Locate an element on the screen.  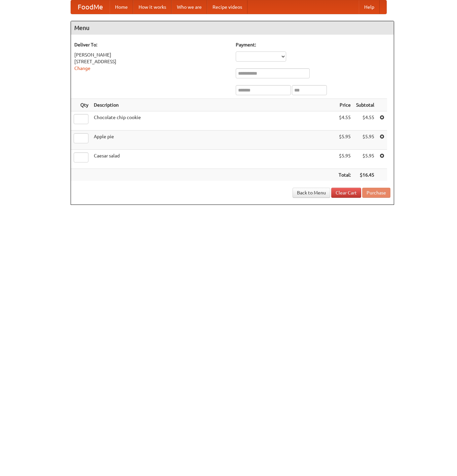
th: Price is located at coordinates (344, 105).